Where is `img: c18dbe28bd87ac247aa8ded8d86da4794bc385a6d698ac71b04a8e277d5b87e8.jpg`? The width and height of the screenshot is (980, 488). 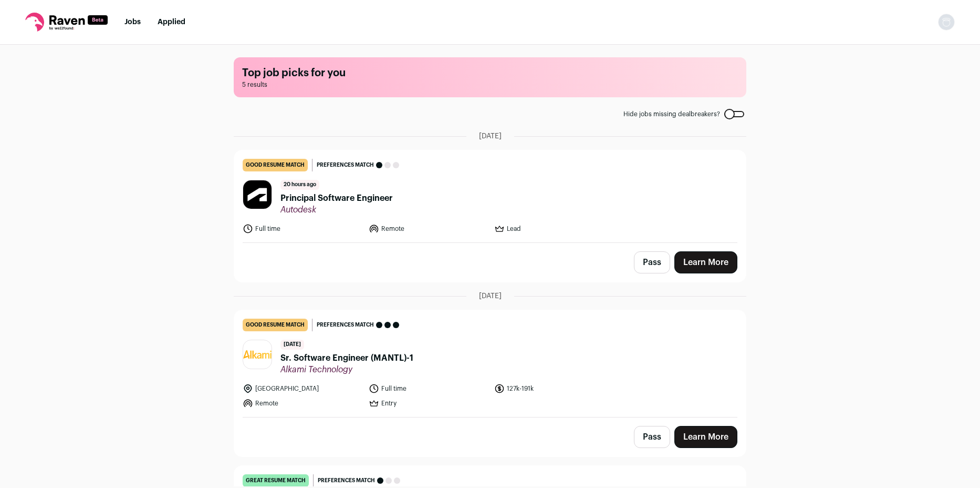 img: c18dbe28bd87ac247aa8ded8d86da4794bc385a6d698ac71b04a8e277d5b87e8.jpg is located at coordinates (258, 195).